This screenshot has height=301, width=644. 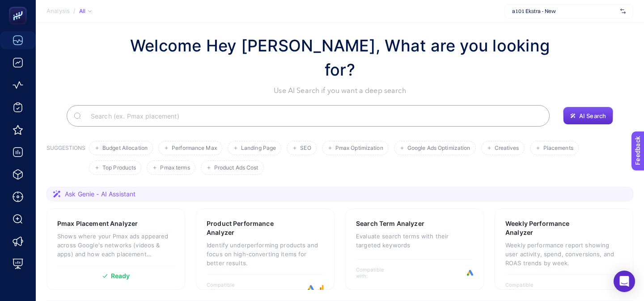 What do you see at coordinates (259, 148) in the screenshot?
I see `span: Landing Page` at bounding box center [259, 148].